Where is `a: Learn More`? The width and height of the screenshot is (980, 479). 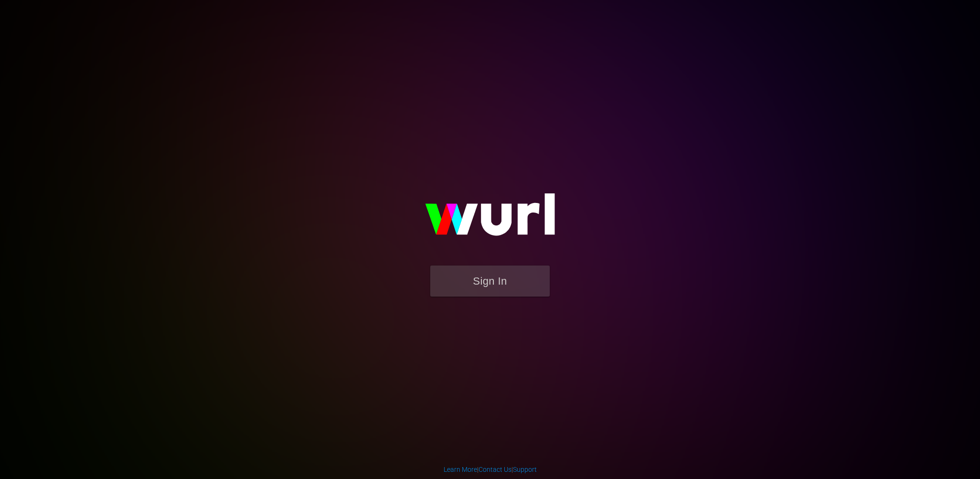
a: Learn More is located at coordinates (460, 470).